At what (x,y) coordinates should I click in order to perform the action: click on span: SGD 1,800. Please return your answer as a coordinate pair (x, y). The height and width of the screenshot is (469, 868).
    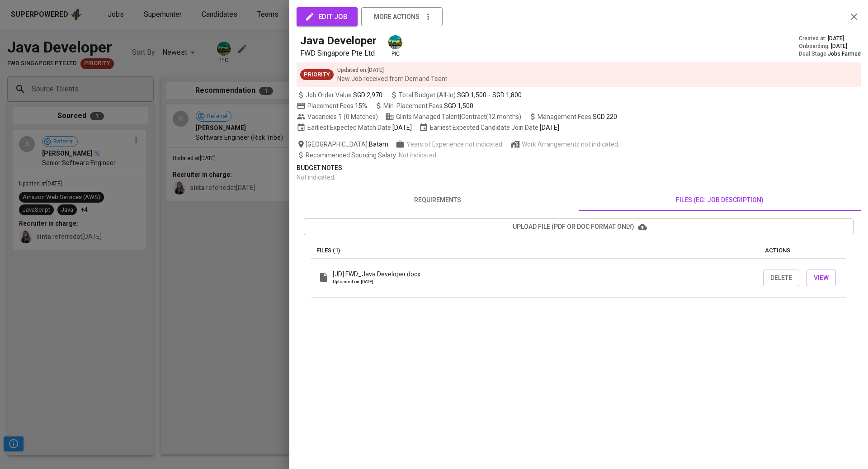
    Looking at the image, I should click on (507, 95).